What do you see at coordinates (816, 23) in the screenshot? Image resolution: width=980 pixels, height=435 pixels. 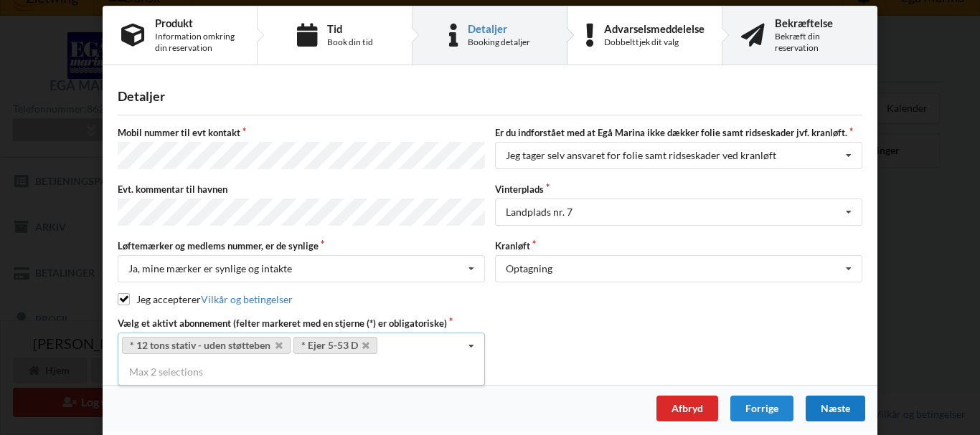 I see `div: Bekræftelse` at bounding box center [816, 23].